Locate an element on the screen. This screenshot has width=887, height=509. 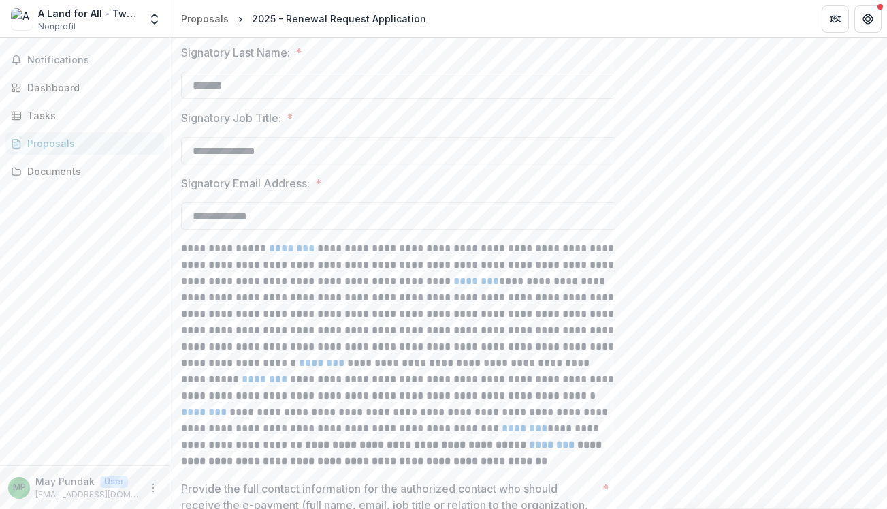
button: Partners is located at coordinates (835, 19).